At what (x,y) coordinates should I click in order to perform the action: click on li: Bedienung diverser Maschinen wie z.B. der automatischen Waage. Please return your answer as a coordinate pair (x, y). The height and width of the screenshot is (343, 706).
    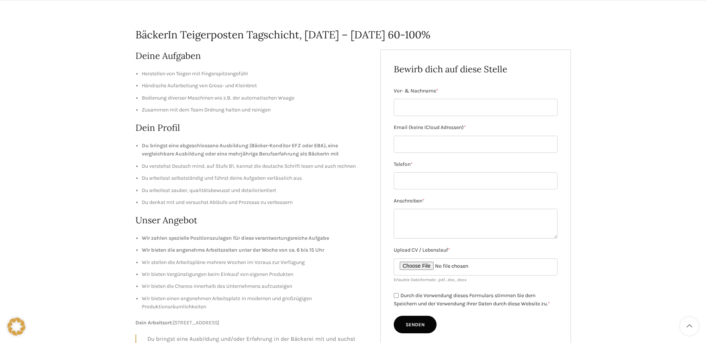
    Looking at the image, I should click on (256, 98).